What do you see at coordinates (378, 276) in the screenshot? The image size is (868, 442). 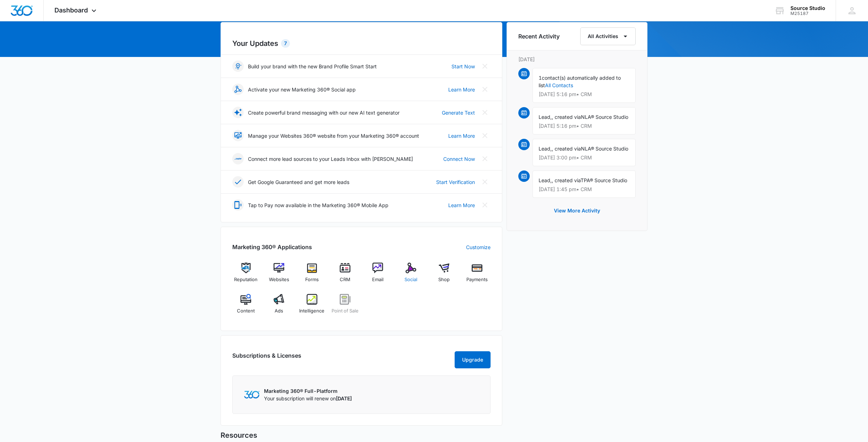 I see `a: Email` at bounding box center [378, 276].